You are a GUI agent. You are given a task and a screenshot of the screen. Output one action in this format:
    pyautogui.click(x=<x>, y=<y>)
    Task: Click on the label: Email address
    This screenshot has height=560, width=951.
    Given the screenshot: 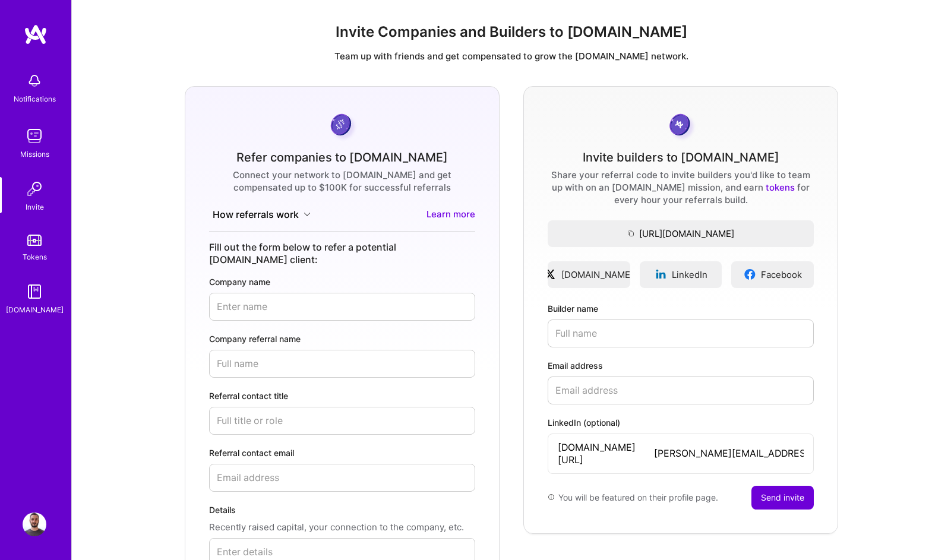 What is the action you would take?
    pyautogui.click(x=681, y=366)
    